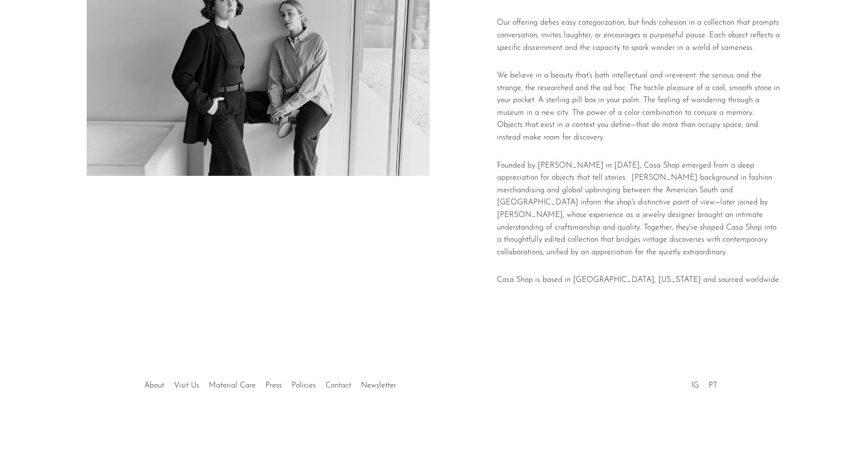 The height and width of the screenshot is (450, 868). What do you see at coordinates (639, 35) in the screenshot?
I see `p: Our offering defies easy categorization, but finds cohesion in a collection that prompts conversa...` at bounding box center [639, 35].